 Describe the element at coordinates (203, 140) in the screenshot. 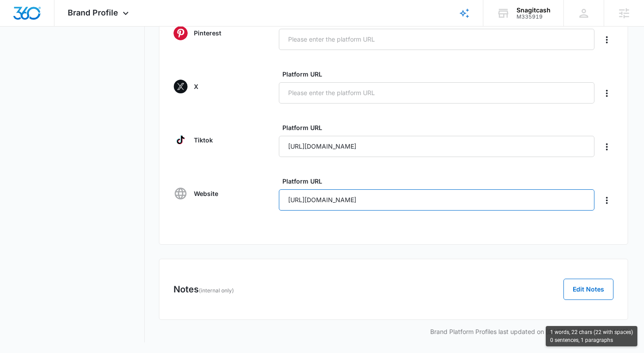

I see `p: Tiktok` at that location.